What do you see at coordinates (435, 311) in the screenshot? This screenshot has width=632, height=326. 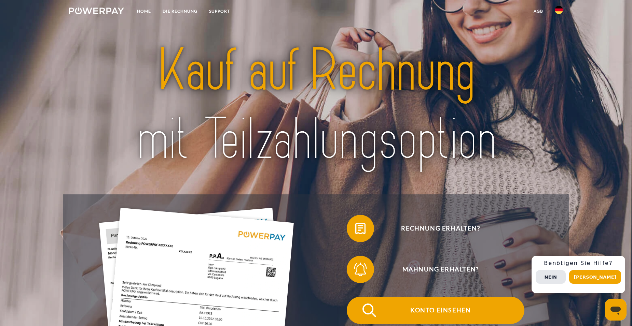 I see `a: Konto einsehen` at bounding box center [435, 311].